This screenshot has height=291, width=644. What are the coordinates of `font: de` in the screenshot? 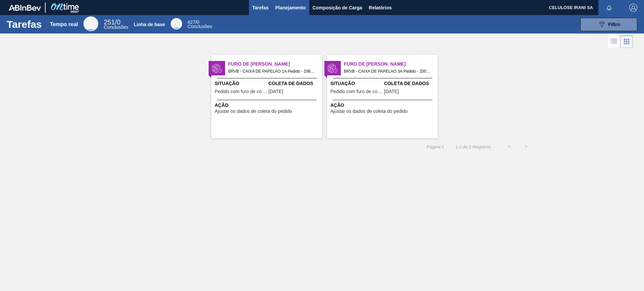 It's located at (466, 147).